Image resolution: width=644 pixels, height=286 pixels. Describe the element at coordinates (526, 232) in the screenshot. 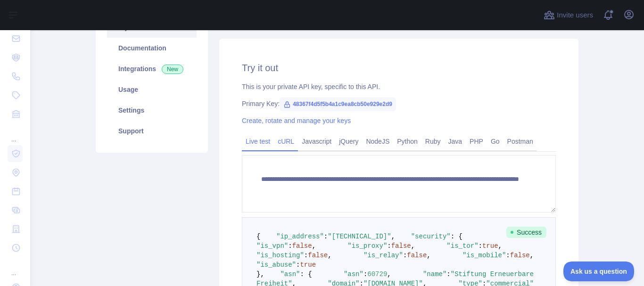

I see `span: Success` at that location.